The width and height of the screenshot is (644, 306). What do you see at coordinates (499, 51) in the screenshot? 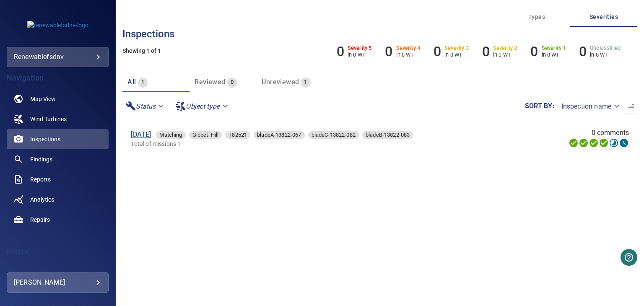
I see `li: Severity 2` at bounding box center [499, 51].